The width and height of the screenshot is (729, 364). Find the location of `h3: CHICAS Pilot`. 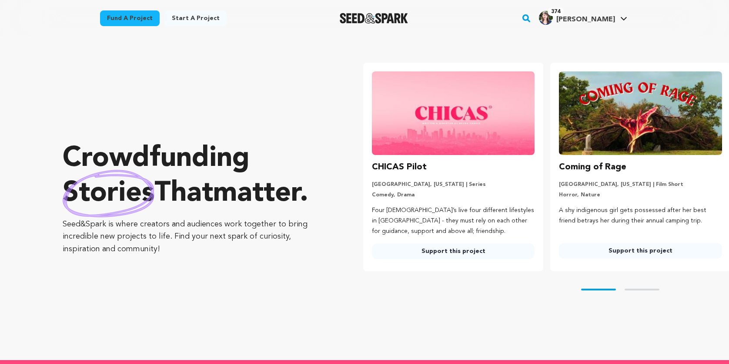

h3: CHICAS Pilot is located at coordinates (399, 167).